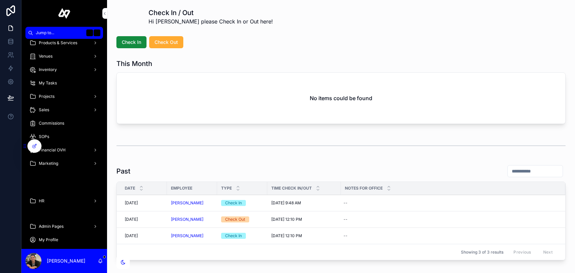  Describe the element at coordinates (364, 188) in the screenshot. I see `span: Notes for Office` at that location.